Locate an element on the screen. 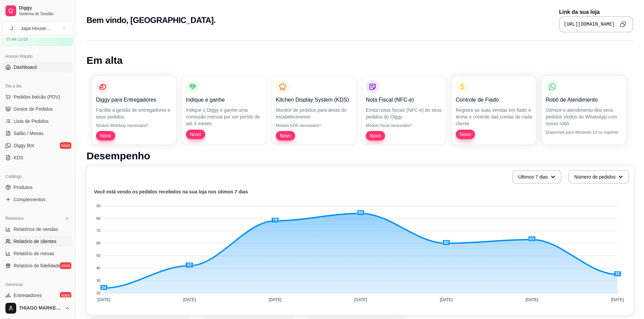  h1: Em alta is located at coordinates (359, 60).